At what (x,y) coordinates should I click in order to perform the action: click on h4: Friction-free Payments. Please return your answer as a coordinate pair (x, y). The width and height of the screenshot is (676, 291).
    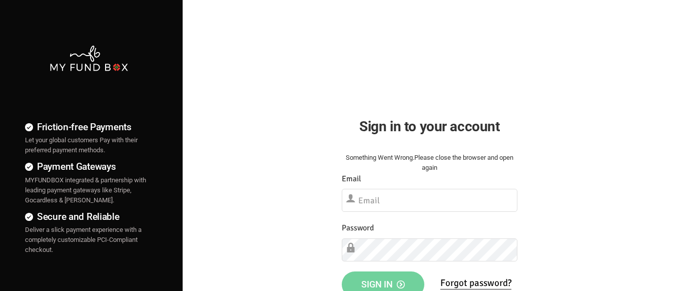
    Looking at the image, I should click on (89, 127).